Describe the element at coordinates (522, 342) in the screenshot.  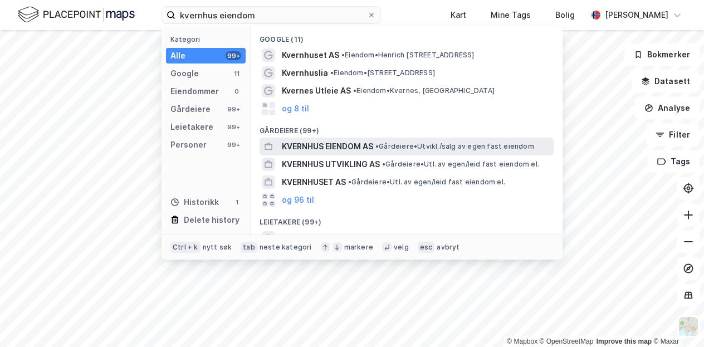
I see `a: Mapbox` at that location.